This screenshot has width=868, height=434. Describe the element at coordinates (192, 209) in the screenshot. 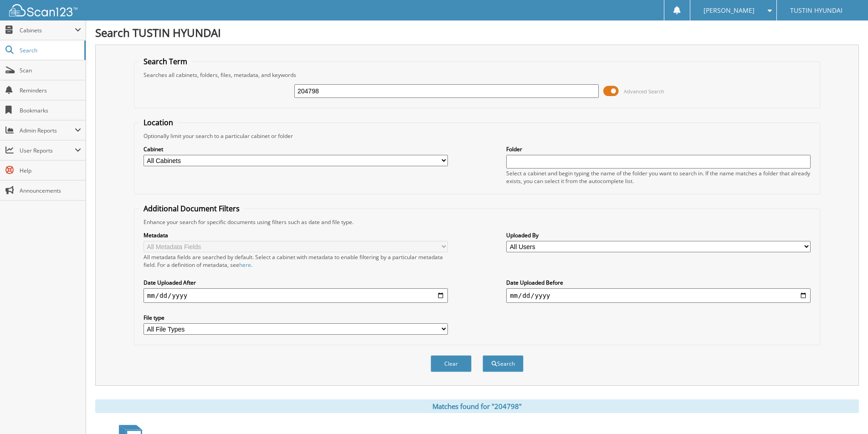

I see `legend: Additional Document Filters` at that location.